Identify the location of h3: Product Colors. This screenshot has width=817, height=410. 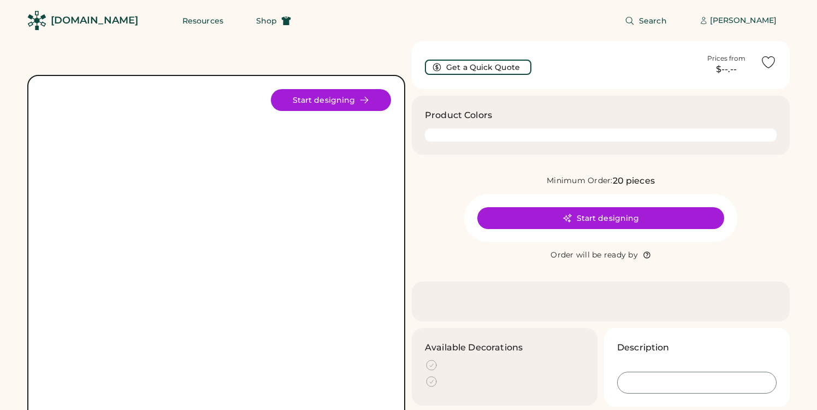
(458, 115).